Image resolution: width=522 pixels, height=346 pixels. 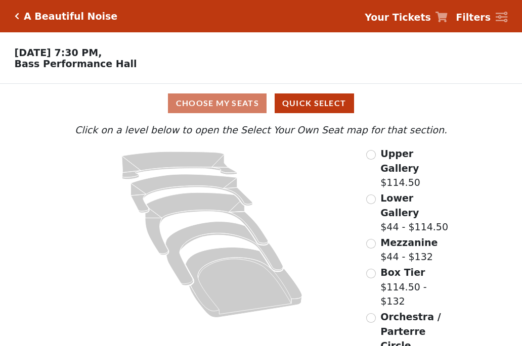 I want to click on path: Orchestra / Parterre Circle - Seats Available: 5, so click(x=244, y=283).